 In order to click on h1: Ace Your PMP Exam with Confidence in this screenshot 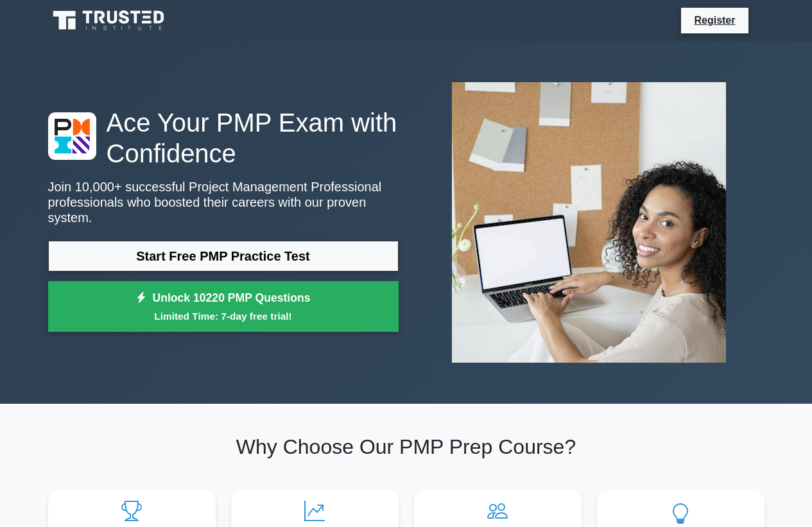, I will do `click(223, 138)`.